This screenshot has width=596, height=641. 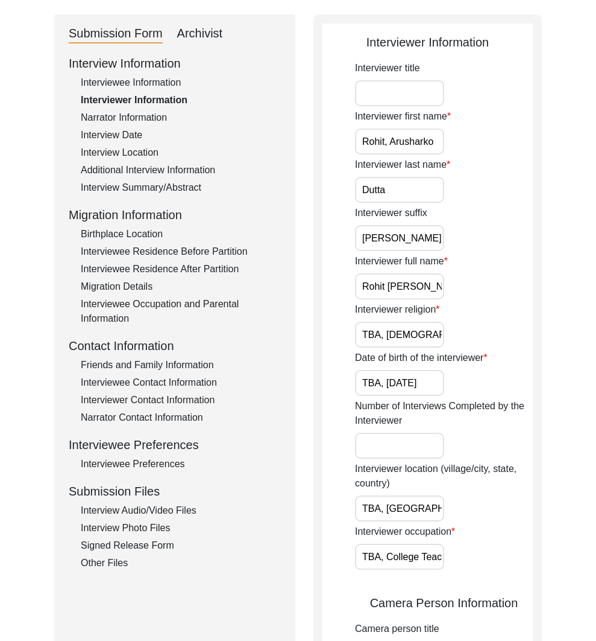 I want to click on div: Interviewee Information, so click(x=181, y=83).